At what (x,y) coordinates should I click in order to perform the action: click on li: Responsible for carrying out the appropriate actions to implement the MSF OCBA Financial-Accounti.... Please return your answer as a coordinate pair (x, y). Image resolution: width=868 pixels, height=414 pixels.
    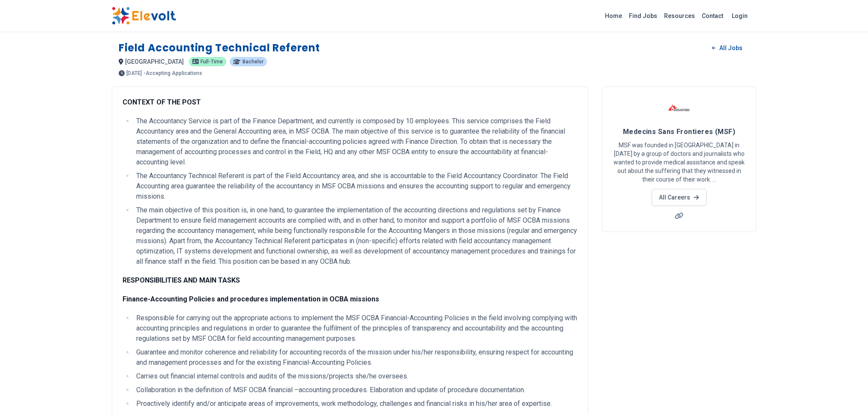
    Looking at the image, I should click on (356, 329).